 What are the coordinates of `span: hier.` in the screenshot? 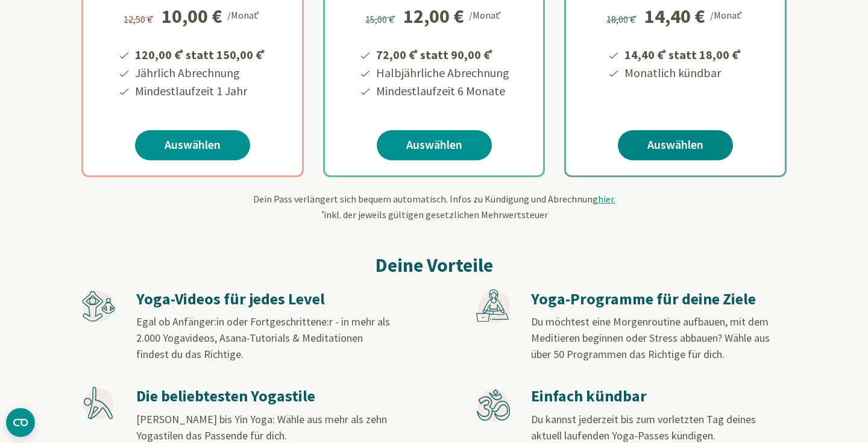 It's located at (607, 199).